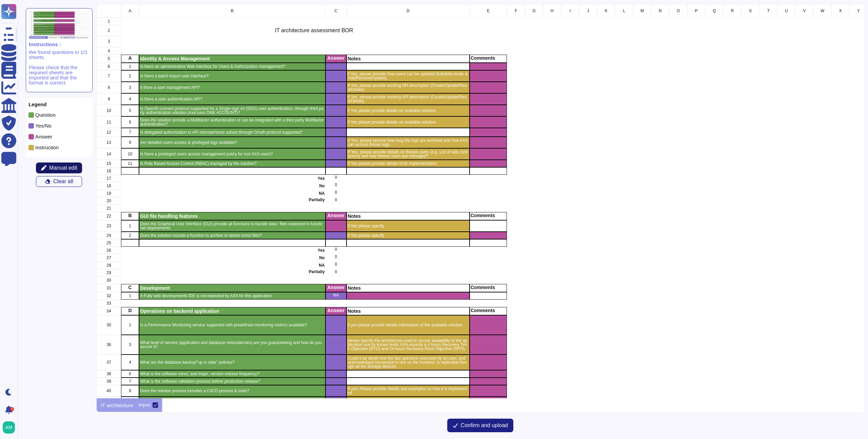 The image size is (868, 439). Describe the element at coordinates (231, 325) in the screenshot. I see `p: Is a Performance Monitoring service supported with predefined monitoring metrics available?` at that location.